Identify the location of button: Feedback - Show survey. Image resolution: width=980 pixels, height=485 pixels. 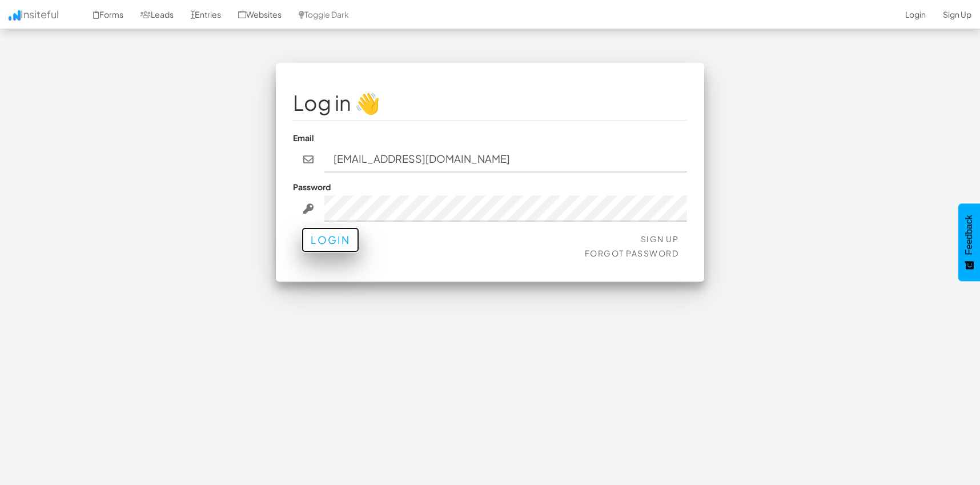
(969, 242).